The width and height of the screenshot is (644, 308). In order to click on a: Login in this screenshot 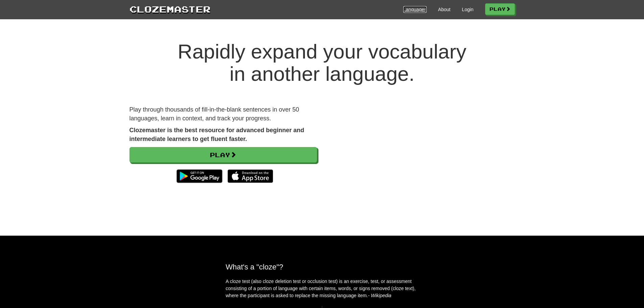, I will do `click(467, 9)`.